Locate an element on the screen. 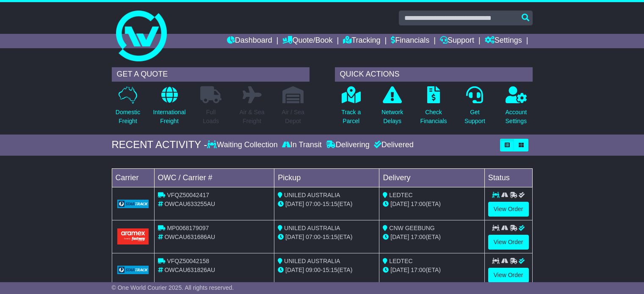  div: Delivered is located at coordinates (393, 145).